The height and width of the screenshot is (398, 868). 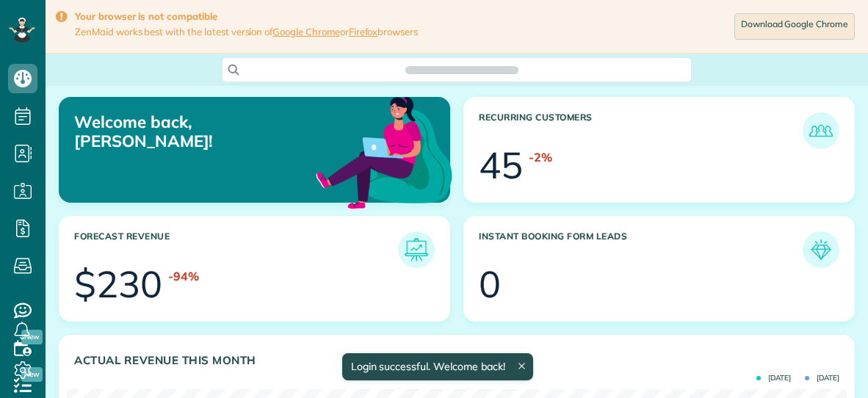 I want to click on h3: Instant Booking Form Leads, so click(x=640, y=249).